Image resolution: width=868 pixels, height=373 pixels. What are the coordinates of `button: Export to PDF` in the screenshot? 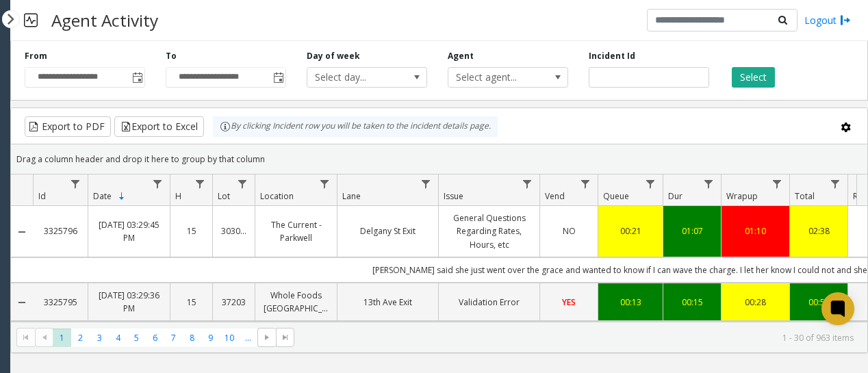 It's located at (68, 127).